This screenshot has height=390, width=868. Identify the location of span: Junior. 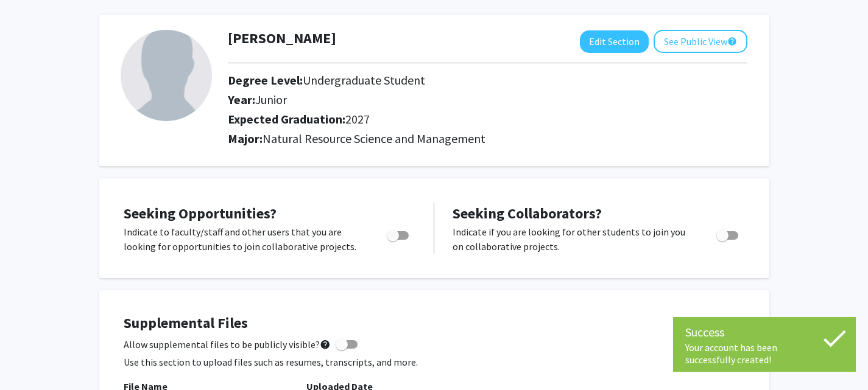
(271, 99).